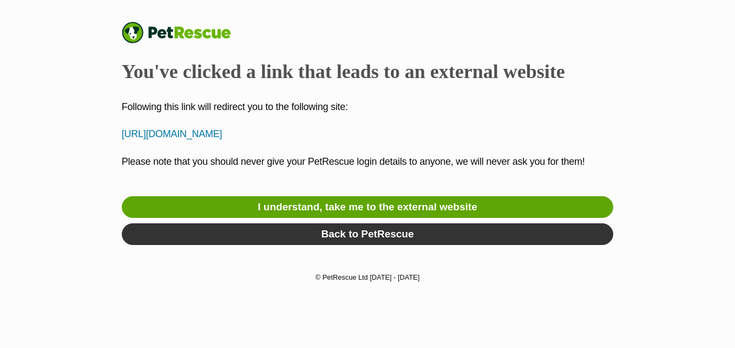 Image resolution: width=735 pixels, height=348 pixels. What do you see at coordinates (368, 169) in the screenshot?
I see `p: Please note that you should never give your PetRescue login details to anyone, we will never ask ...` at bounding box center [368, 169].